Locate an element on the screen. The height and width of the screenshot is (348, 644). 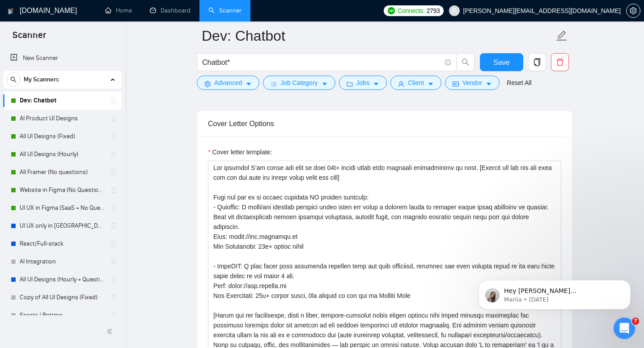
button: barsJob Categorycaret-down is located at coordinates (299, 83).